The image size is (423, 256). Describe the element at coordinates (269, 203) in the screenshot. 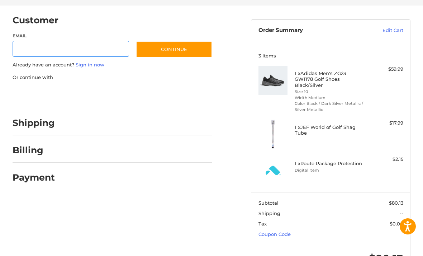

I see `span: Subtotal` at that location.